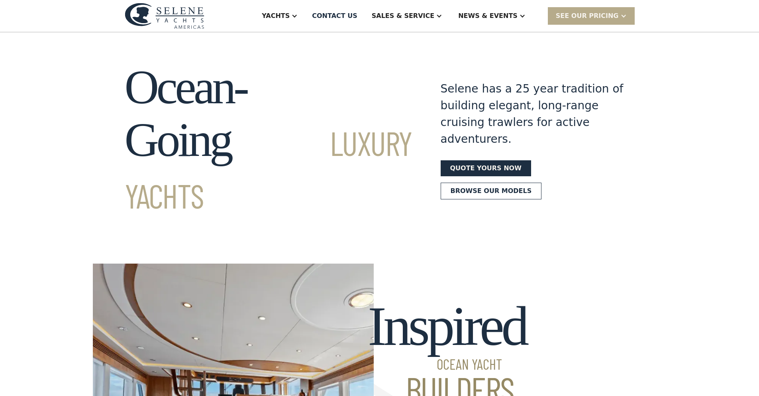  Describe the element at coordinates (276, 16) in the screenshot. I see `div: Yachts` at that location.